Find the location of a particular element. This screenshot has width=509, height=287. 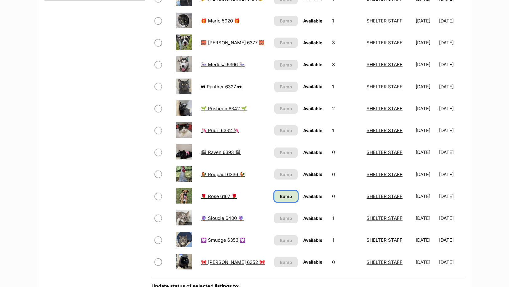

a: 🔮 Siouxie 6400 🔮 is located at coordinates (223, 218).